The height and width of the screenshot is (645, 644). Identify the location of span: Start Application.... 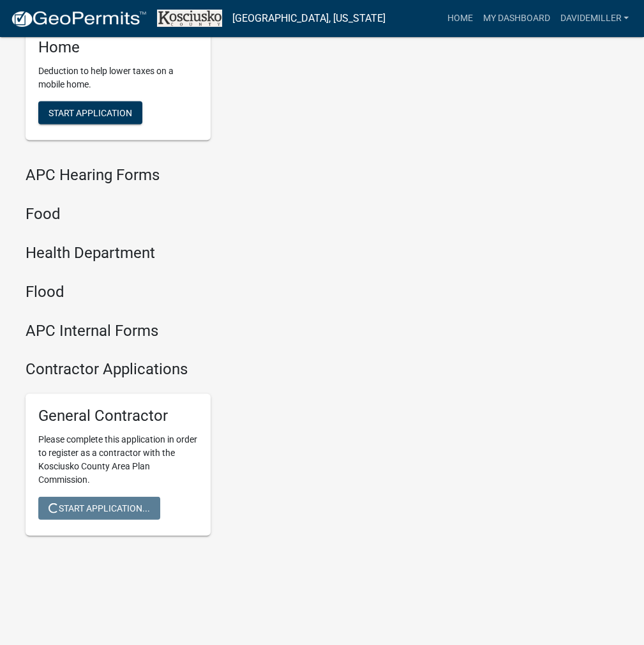
(99, 508).